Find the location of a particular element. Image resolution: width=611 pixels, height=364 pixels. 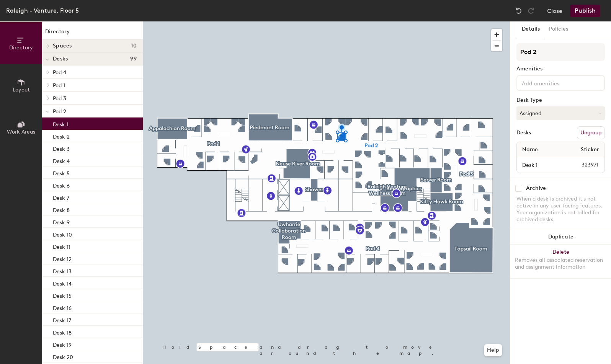

p: Desk 11 is located at coordinates (62, 246).